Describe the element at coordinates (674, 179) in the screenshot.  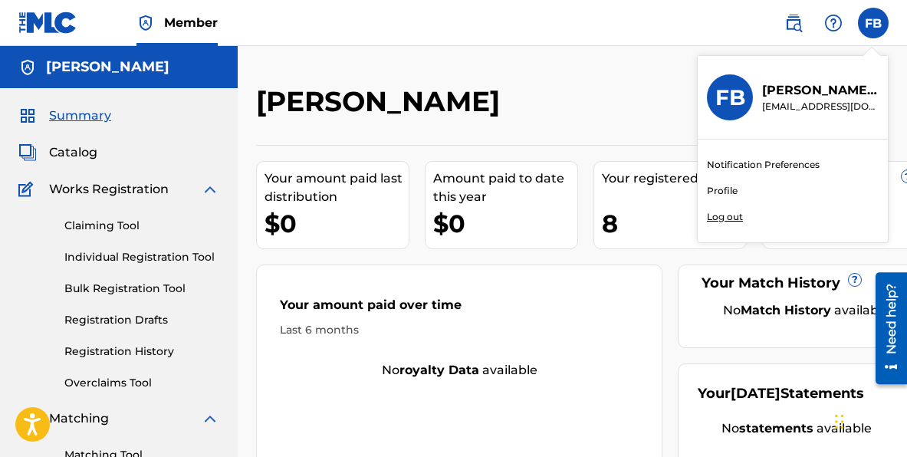
I see `div: Your registered works` at that location.